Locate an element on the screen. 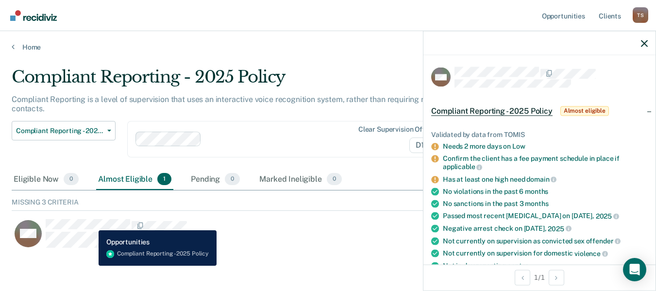  div: Validated by data from TOMIS is located at coordinates (539, 134).